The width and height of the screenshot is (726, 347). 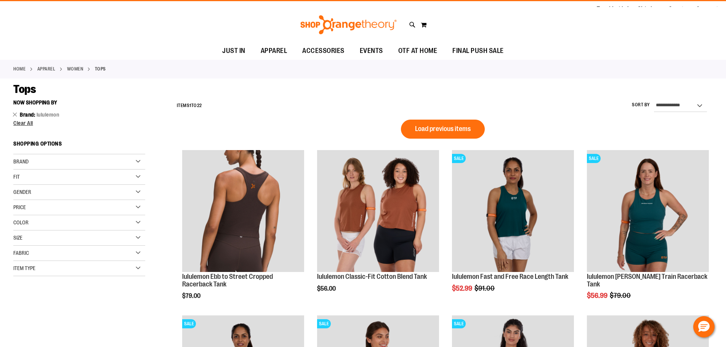 I want to click on span: Size, so click(x=18, y=238).